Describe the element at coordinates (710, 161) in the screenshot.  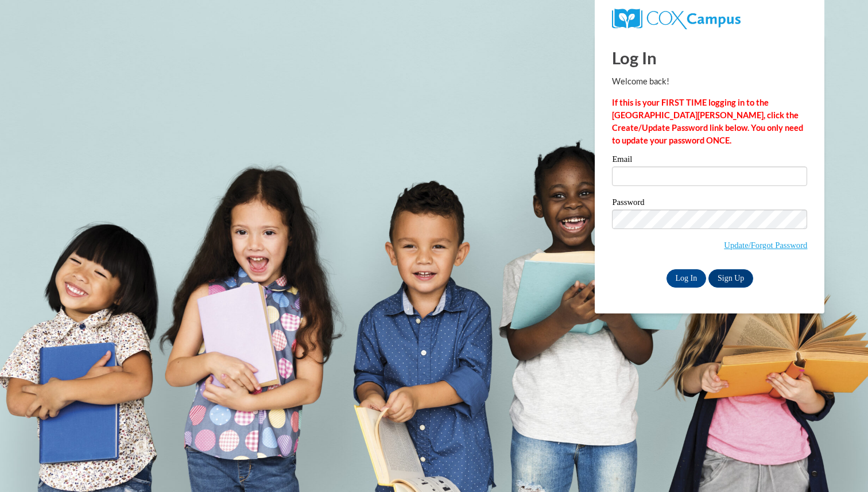
I see `label: Email` at that location.